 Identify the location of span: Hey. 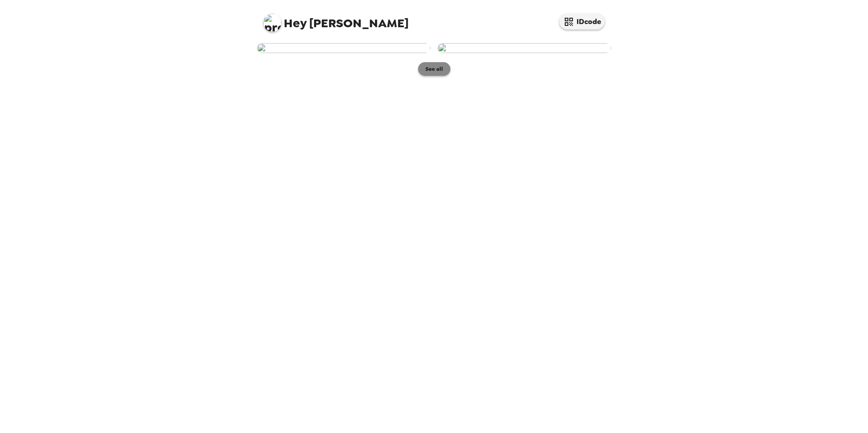
(295, 23).